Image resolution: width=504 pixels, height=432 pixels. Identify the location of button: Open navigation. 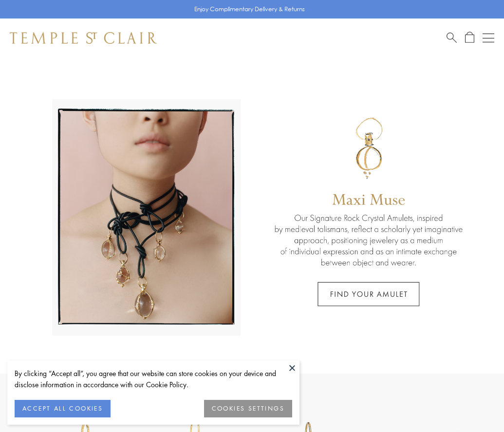
(488, 38).